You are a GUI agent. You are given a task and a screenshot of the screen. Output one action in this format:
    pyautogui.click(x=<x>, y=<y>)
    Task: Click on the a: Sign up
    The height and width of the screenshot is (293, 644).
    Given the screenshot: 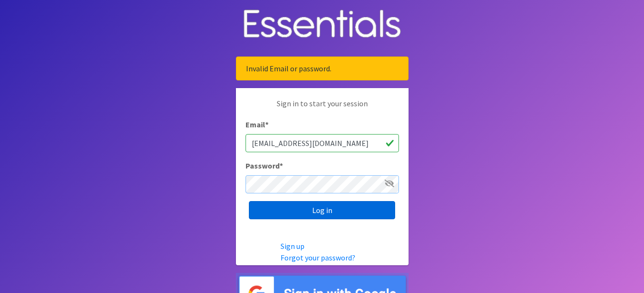 What is the action you would take?
    pyautogui.click(x=293, y=246)
    